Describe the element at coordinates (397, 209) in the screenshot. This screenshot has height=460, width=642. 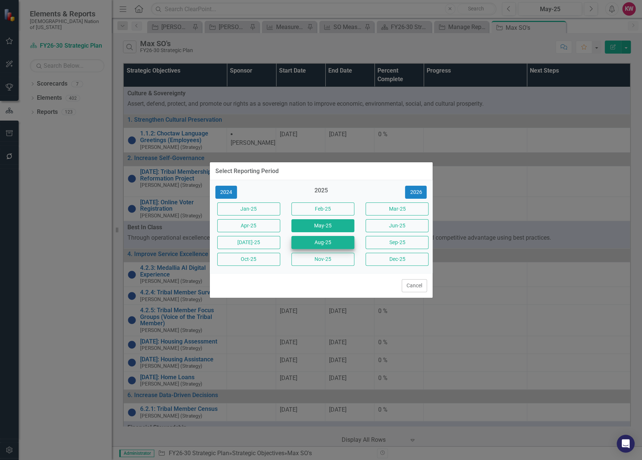
I see `button: Mar-25` at that location.